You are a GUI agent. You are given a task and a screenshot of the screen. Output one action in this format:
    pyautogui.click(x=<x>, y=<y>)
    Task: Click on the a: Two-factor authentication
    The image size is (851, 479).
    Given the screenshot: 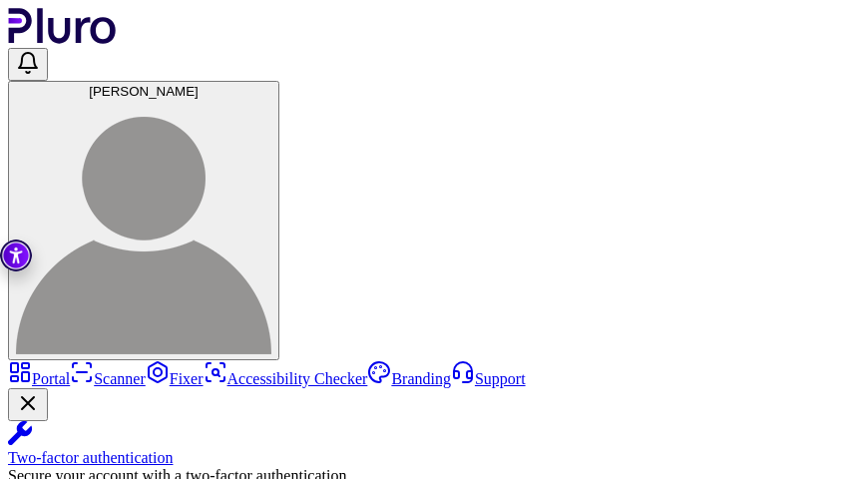 What is the action you would take?
    pyautogui.click(x=425, y=444)
    